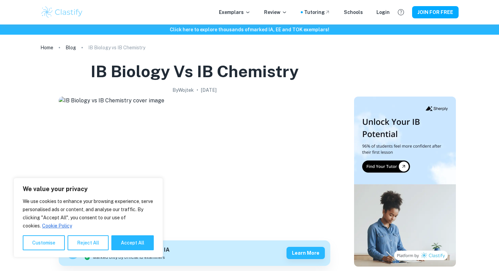  What do you see at coordinates (62, 12) in the screenshot?
I see `a: Clastify logo` at bounding box center [62, 12].